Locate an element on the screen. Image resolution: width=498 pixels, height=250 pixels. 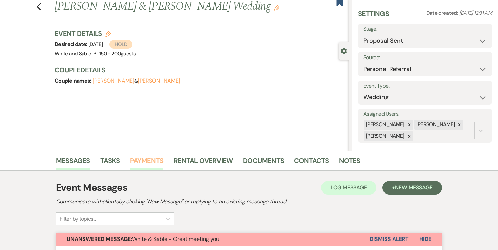
span: White & Sable - Great meeting you! is located at coordinates (144, 239).